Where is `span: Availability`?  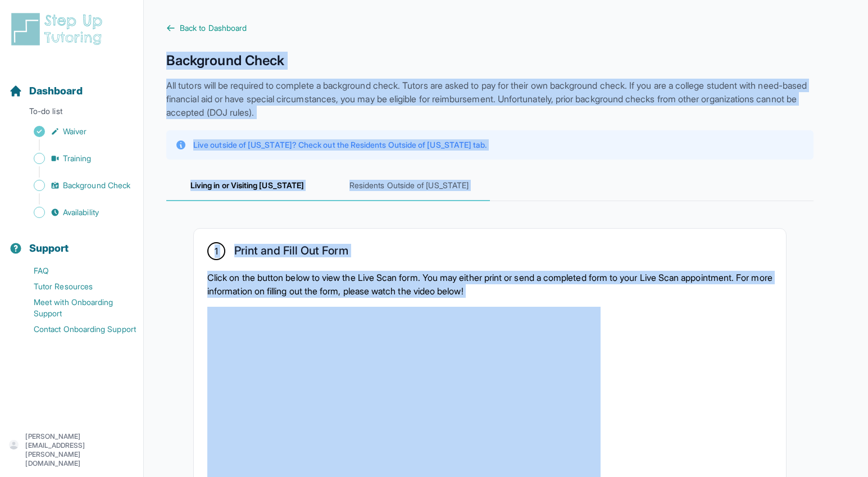 span: Availability is located at coordinates (81, 213).